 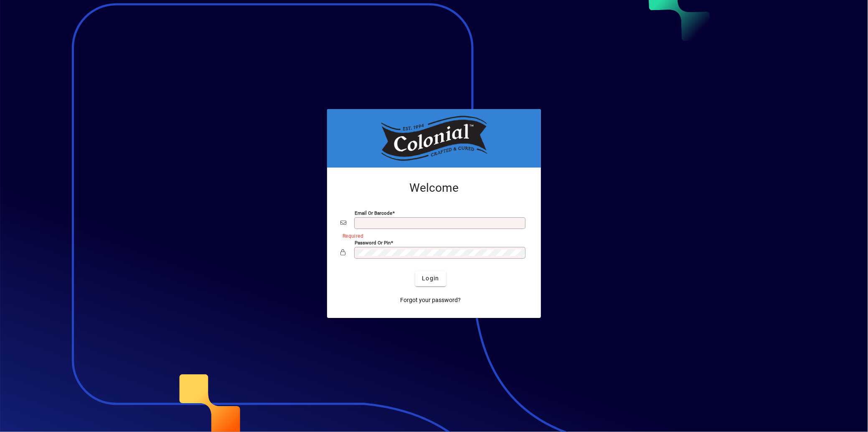 I want to click on span: Forgot your password?, so click(x=431, y=300).